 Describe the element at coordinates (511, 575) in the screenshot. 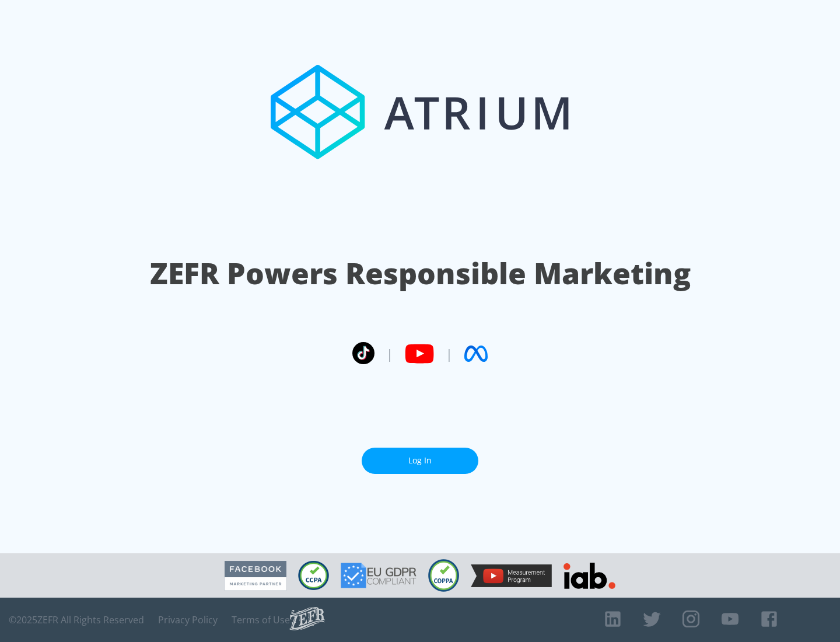

I see `img: YouTube Measurement Program` at that location.